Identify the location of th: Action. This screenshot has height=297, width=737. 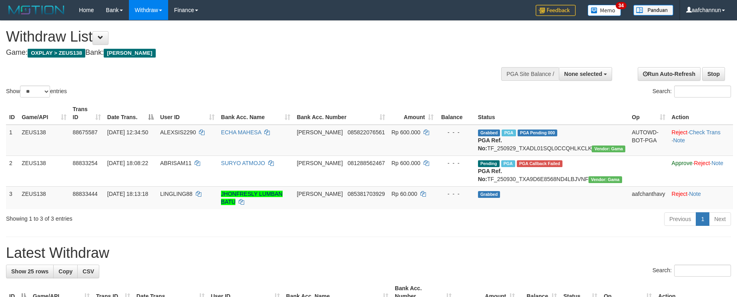
(700, 113).